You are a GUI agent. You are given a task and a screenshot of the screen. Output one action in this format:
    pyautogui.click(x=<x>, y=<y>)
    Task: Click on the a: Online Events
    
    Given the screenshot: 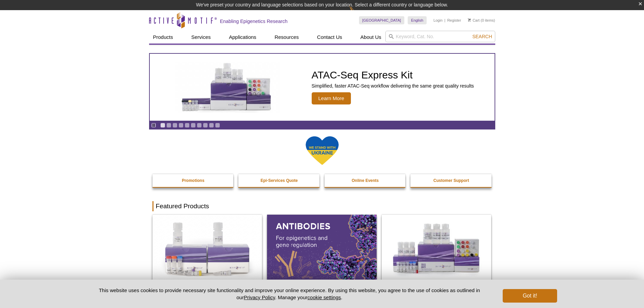 What is the action you would take?
    pyautogui.click(x=366, y=181)
    